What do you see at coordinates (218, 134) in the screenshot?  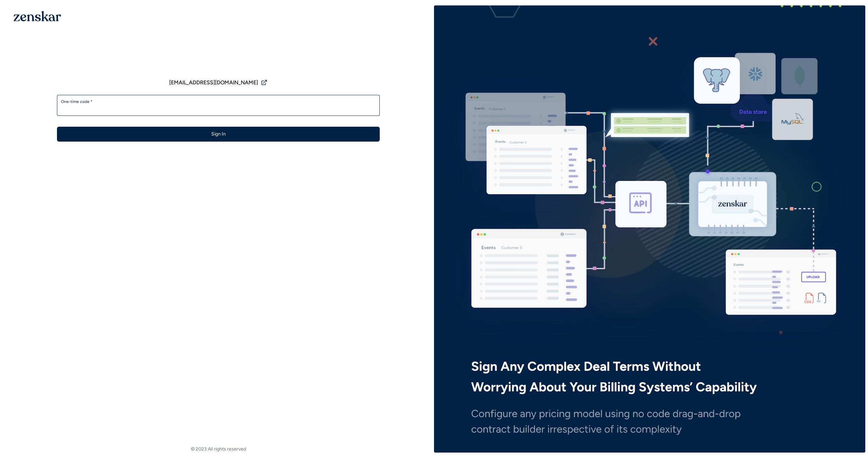 I see `button: Sign In` at bounding box center [218, 134].